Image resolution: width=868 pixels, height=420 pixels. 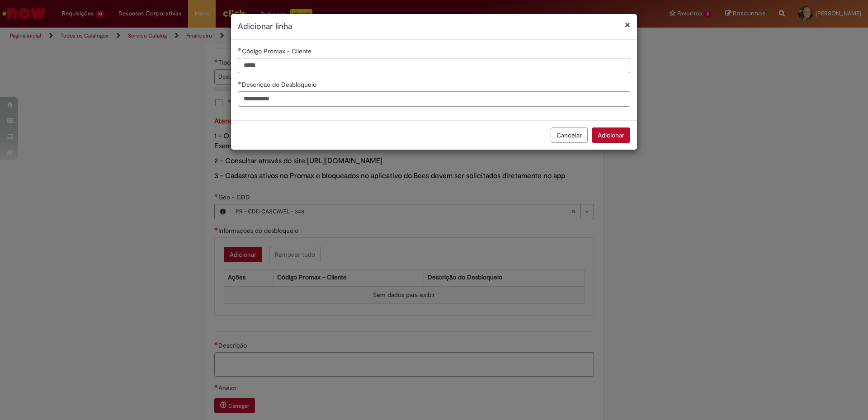 What do you see at coordinates (278, 51) in the screenshot?
I see `span: Código Promax - Cliente` at bounding box center [278, 51].